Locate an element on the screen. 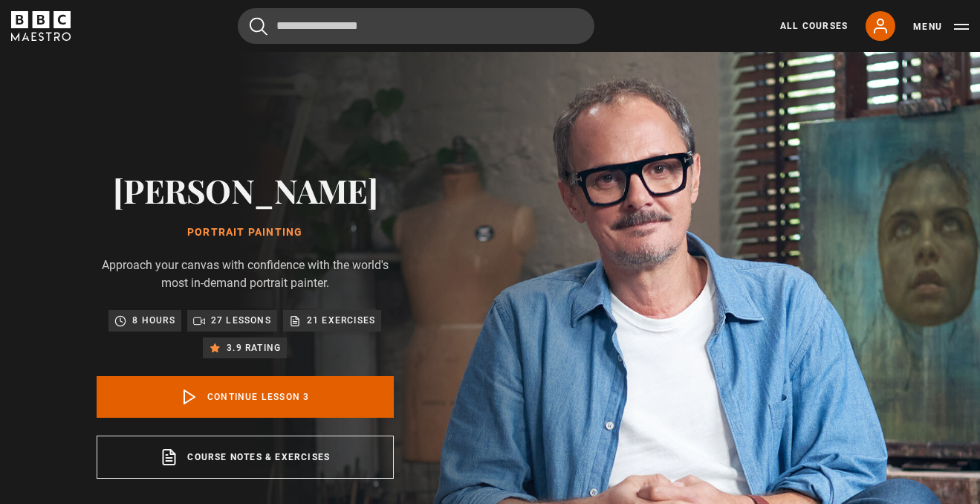 This screenshot has width=980, height=504. h1: Portrait Painting is located at coordinates (245, 233).